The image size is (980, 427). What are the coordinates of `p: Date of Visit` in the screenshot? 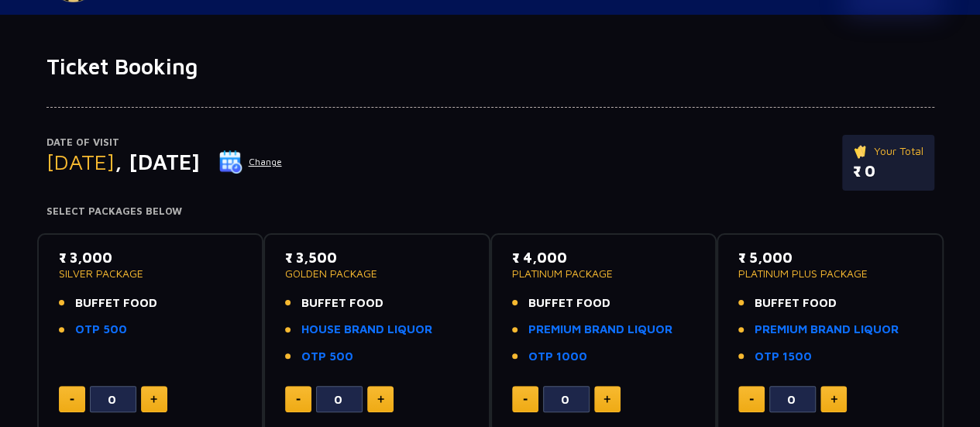 It's located at (164, 143).